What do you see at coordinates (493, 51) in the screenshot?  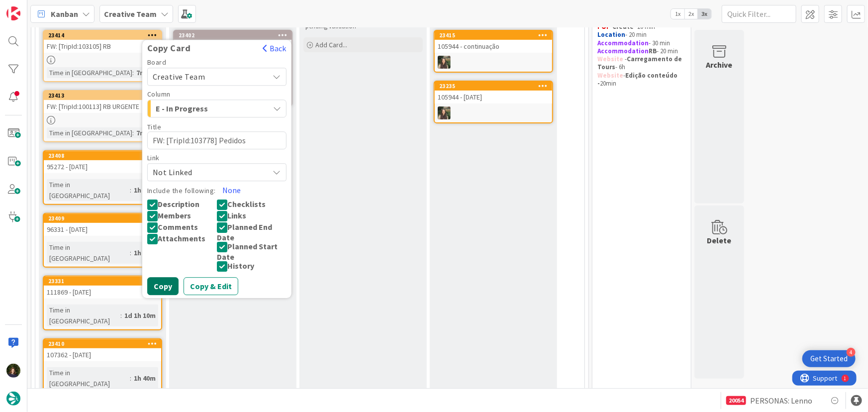 I see `a: 23415105944 - continuaçãoIG` at bounding box center [493, 51].